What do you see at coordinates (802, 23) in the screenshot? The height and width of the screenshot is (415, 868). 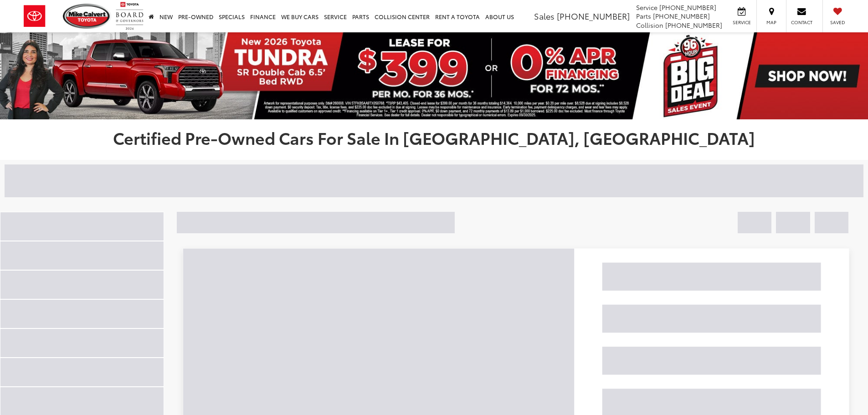 I see `span: Contact` at bounding box center [802, 23].